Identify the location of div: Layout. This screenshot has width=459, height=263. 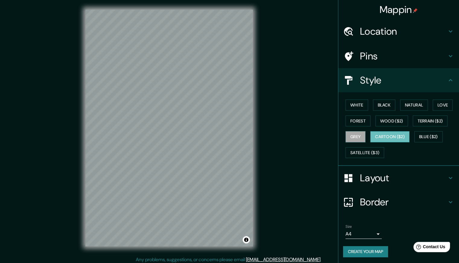
(399, 178).